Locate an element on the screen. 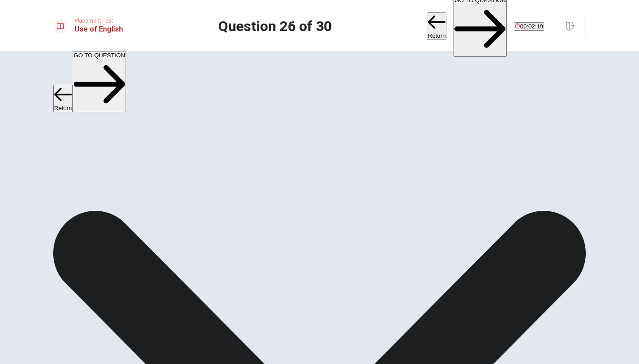 The image size is (639, 364). button: 00:02:19 is located at coordinates (529, 26).